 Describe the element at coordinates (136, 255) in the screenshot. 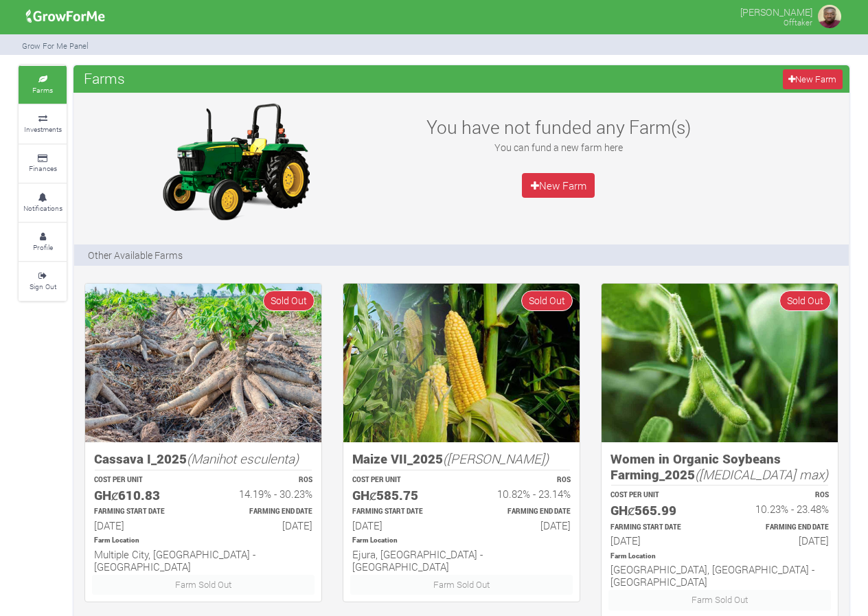

I see `p: Other Available Farms` at that location.